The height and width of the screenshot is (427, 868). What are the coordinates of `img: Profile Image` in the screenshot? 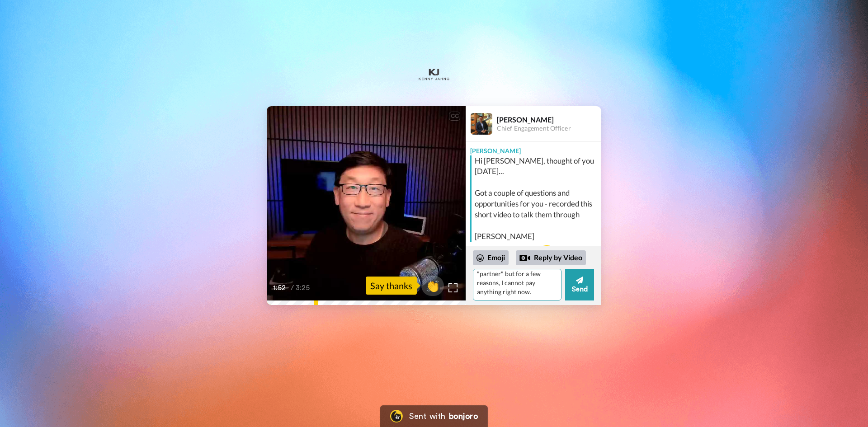 It's located at (482, 124).